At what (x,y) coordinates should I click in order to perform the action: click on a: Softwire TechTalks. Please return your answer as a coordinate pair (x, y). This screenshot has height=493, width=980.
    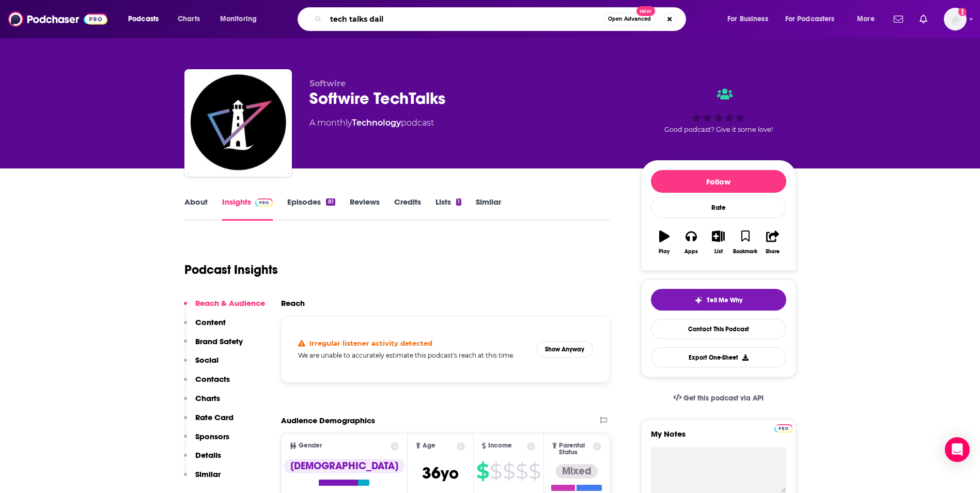
    Looking at the image, I should click on (238, 123).